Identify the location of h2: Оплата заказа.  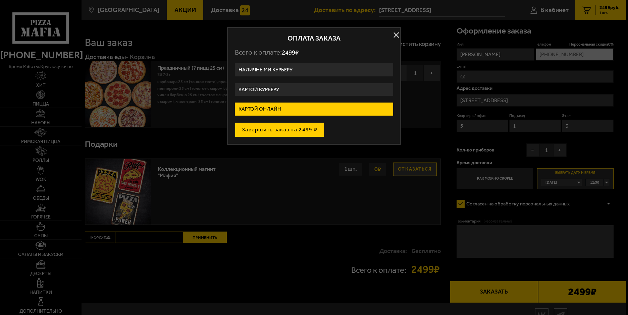
(314, 38).